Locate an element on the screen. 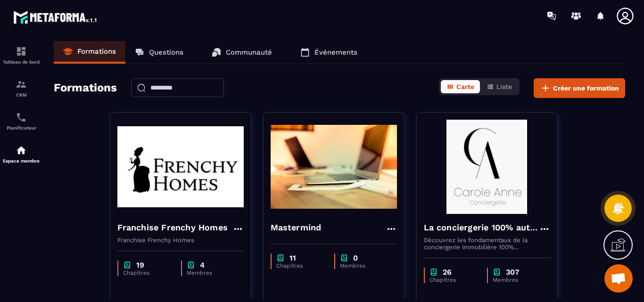 Image resolution: width=644 pixels, height=302 pixels. button: Créer une formation is located at coordinates (580, 88).